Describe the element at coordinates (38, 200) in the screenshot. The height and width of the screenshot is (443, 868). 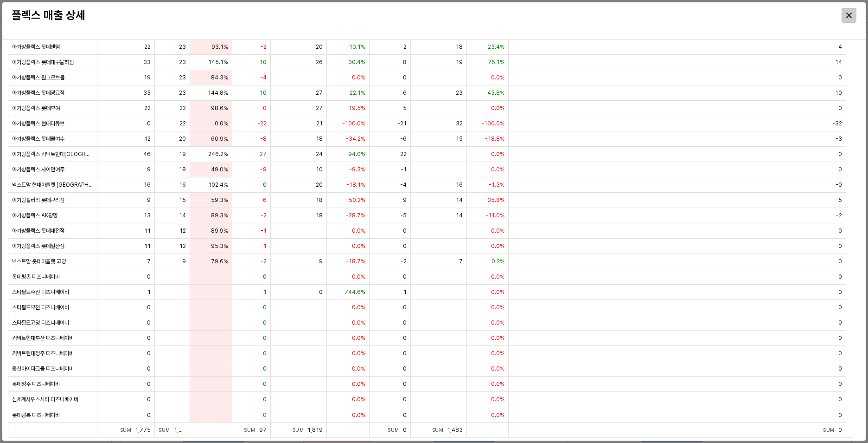
I see `span: 아가방갤러리 롯데구리점` at that location.